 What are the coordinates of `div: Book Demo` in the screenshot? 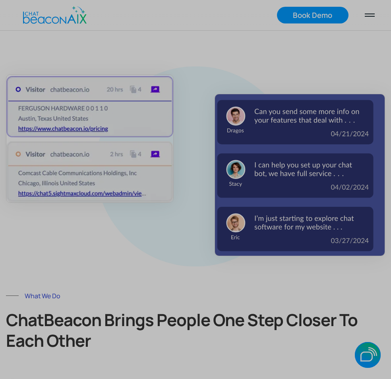 It's located at (312, 15).